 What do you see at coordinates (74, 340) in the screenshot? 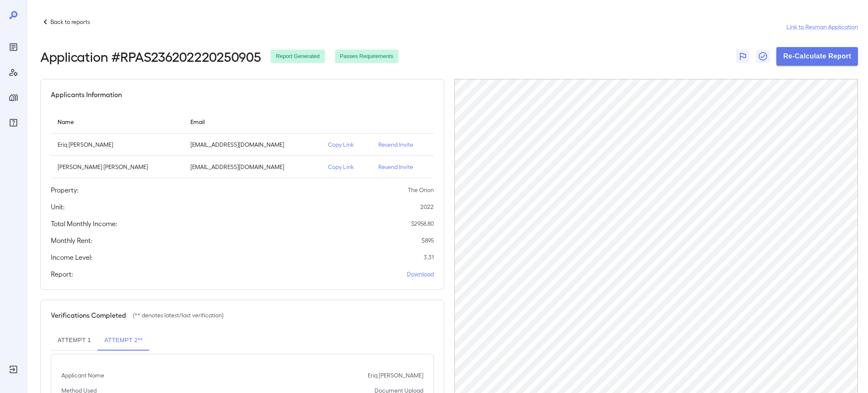
I see `button: Attempt 1` at bounding box center [74, 340].